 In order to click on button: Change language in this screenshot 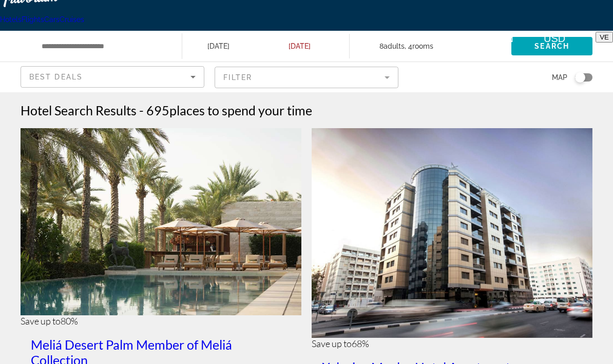, I will do `click(513, 37)`.